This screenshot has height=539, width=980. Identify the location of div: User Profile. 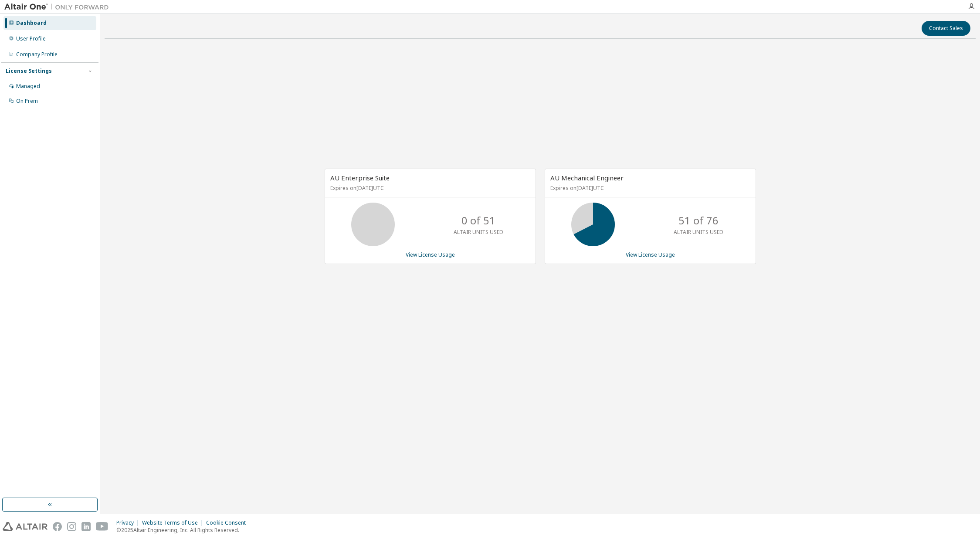
(31, 39).